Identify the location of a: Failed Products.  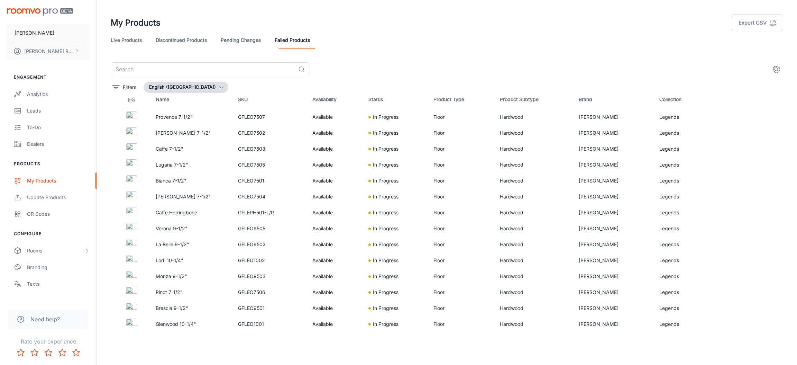
(292, 40).